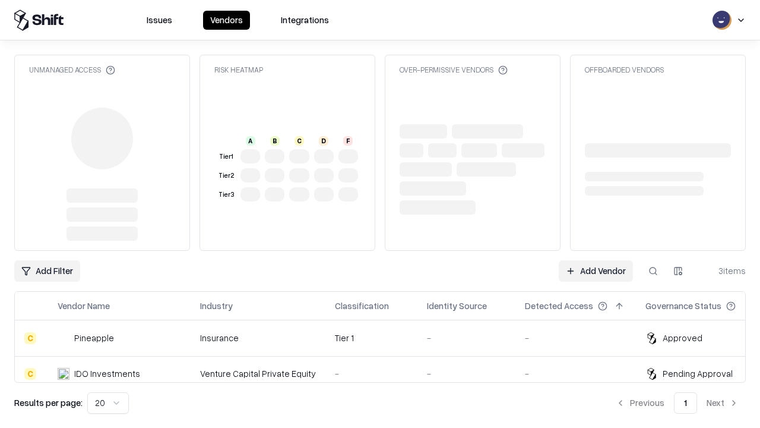 The image size is (760, 428). Describe the element at coordinates (226, 194) in the screenshot. I see `div: Tier 3` at that location.